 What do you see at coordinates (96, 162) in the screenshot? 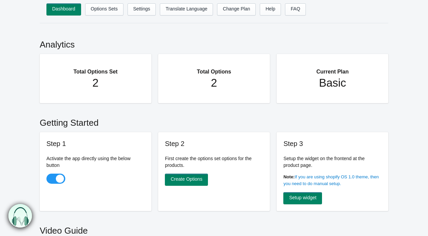
I see `p: Activate the app directly using the below button` at bounding box center [96, 162].